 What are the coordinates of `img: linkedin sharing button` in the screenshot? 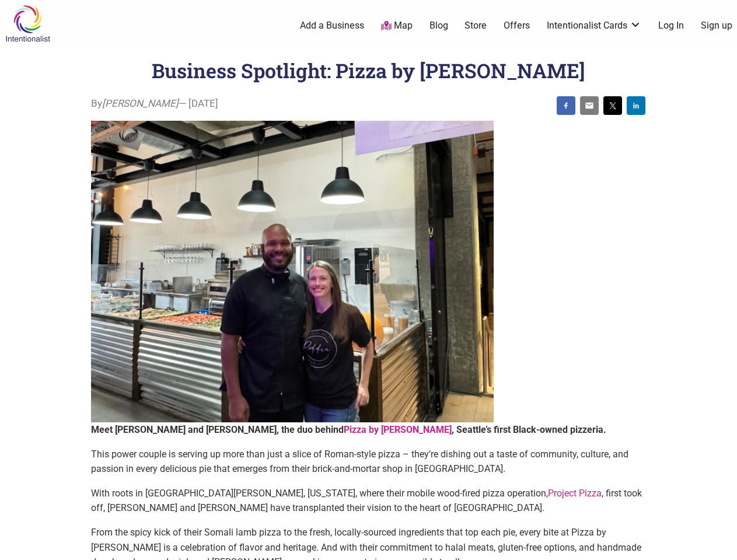 It's located at (636, 106).